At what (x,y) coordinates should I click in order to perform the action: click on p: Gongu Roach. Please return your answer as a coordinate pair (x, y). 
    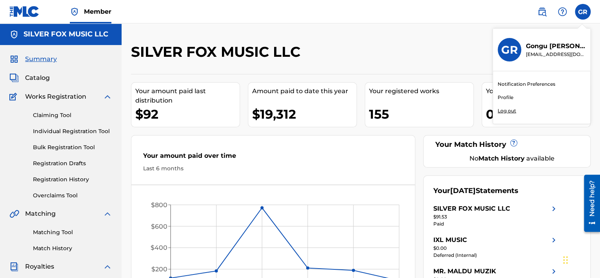
    Looking at the image, I should click on (555, 46).